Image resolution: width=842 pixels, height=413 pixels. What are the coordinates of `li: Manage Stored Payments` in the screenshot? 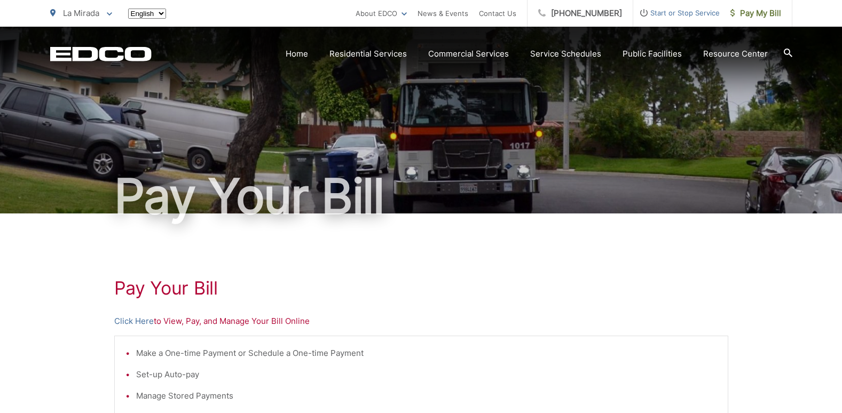 It's located at (427, 396).